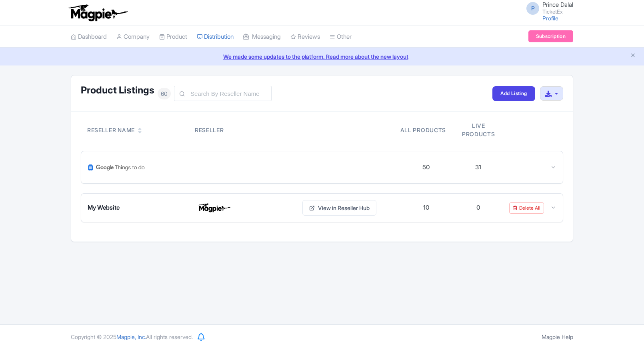  I want to click on a: View in Reseller Hub, so click(339, 208).